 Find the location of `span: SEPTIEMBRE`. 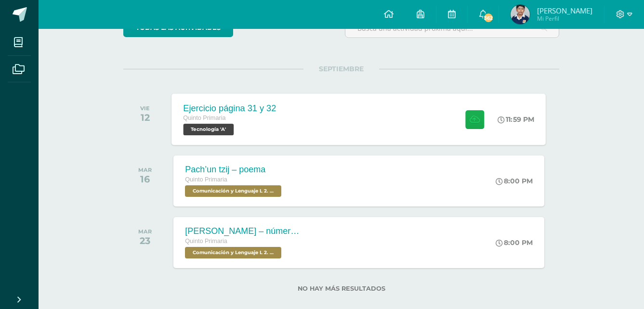

span: SEPTIEMBRE is located at coordinates (341, 69).